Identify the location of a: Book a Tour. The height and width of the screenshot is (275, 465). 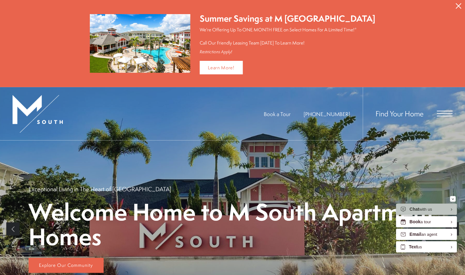
(277, 114).